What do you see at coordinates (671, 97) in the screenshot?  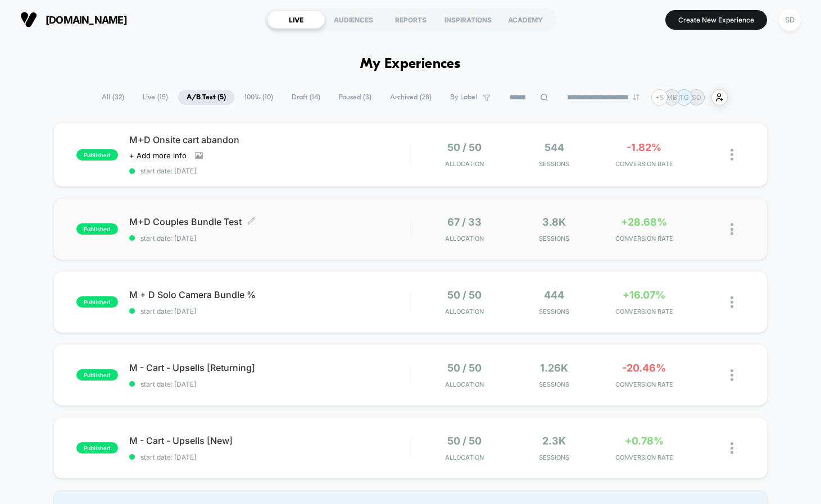 I see `p: MB` at bounding box center [671, 97].